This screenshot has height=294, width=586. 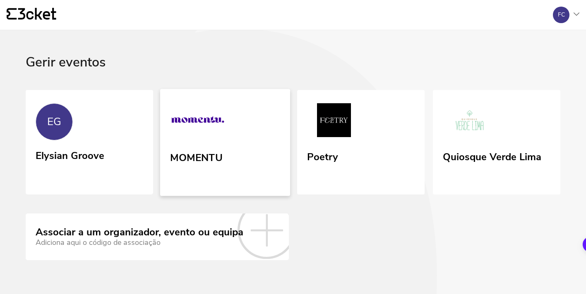 I want to click on div: Quiosque Verde Lima, so click(x=492, y=156).